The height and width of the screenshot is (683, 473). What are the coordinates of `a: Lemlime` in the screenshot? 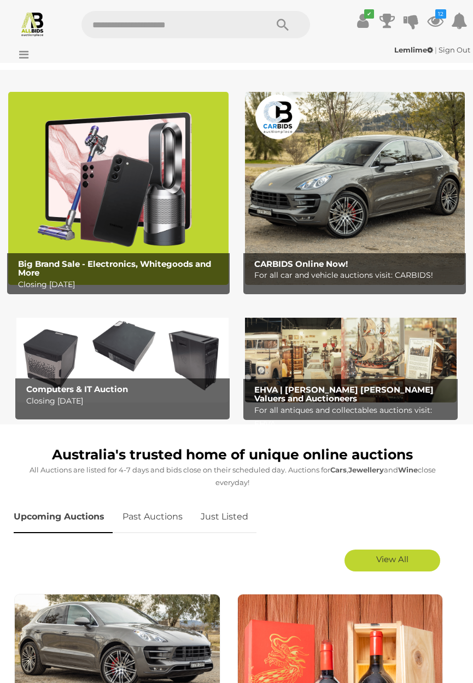 It's located at (414, 50).